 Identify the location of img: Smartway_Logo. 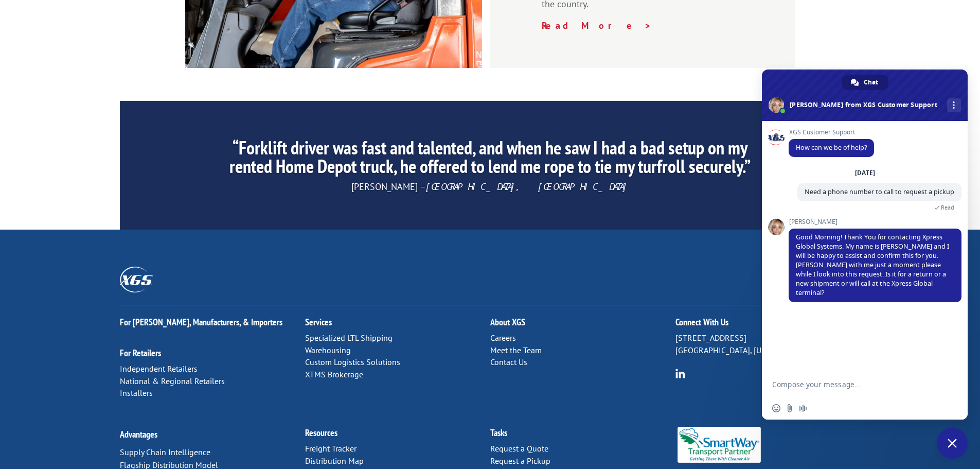
(719, 445).